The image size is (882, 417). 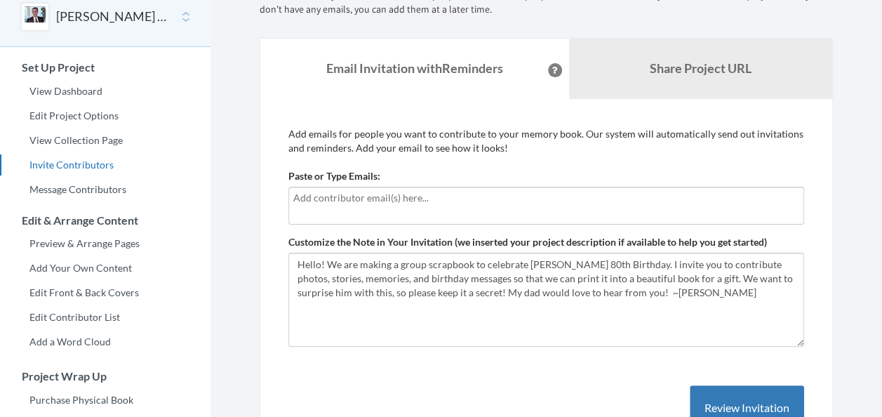 I want to click on h3: Edit & Arrange Content, so click(x=105, y=220).